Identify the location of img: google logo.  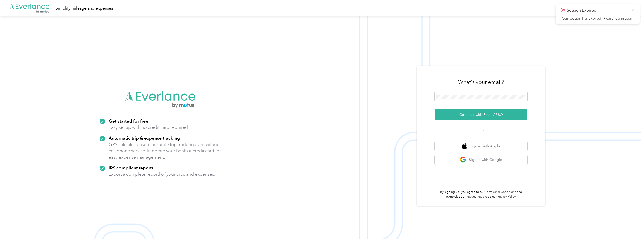
(463, 160).